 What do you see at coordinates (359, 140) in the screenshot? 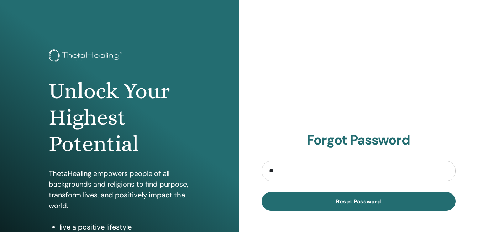
I see `h2: Forgot Password` at bounding box center [359, 140].